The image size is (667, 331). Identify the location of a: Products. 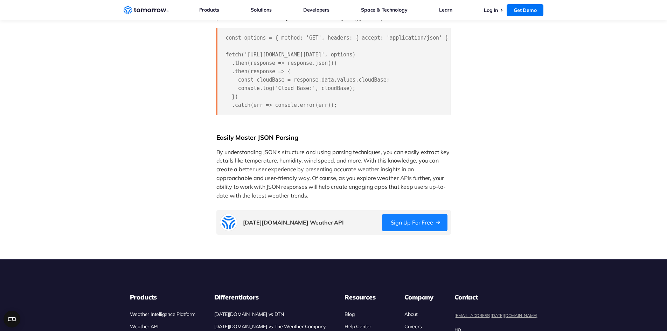
(209, 10).